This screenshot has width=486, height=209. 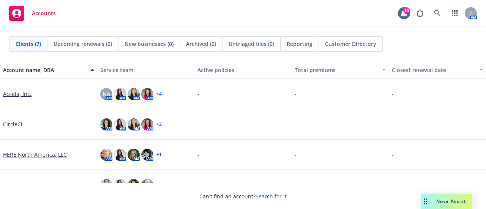 What do you see at coordinates (44, 70) in the screenshot?
I see `div: Account name, DBA` at bounding box center [44, 70].